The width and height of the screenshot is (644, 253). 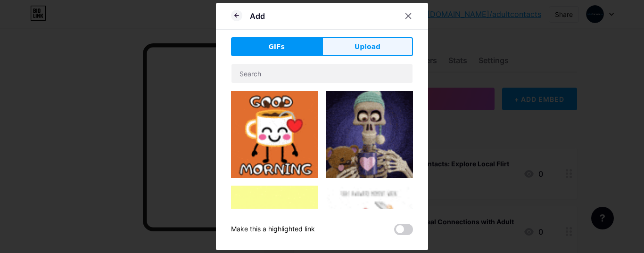 I want to click on div: Make this a highlighted link, so click(x=273, y=229).